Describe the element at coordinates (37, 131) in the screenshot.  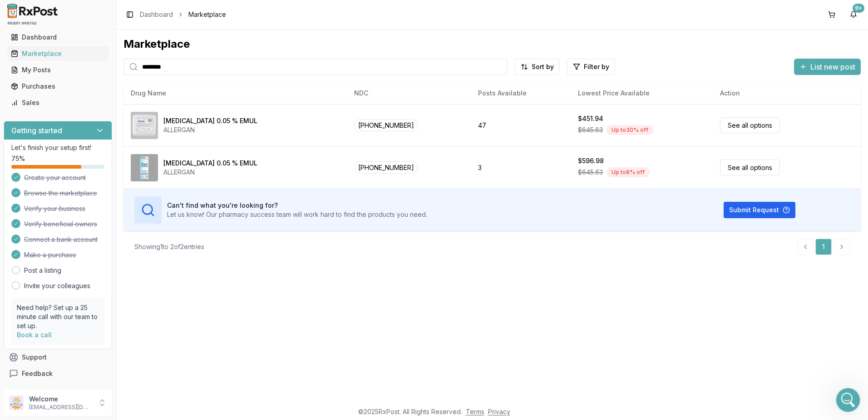
I see `h3: Getting started` at that location.